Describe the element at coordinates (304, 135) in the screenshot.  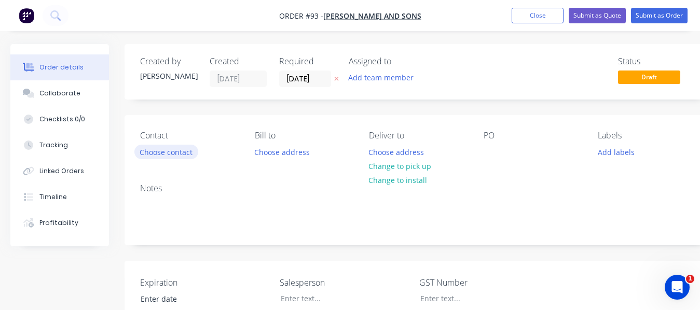
I see `div: Bill to` at that location.